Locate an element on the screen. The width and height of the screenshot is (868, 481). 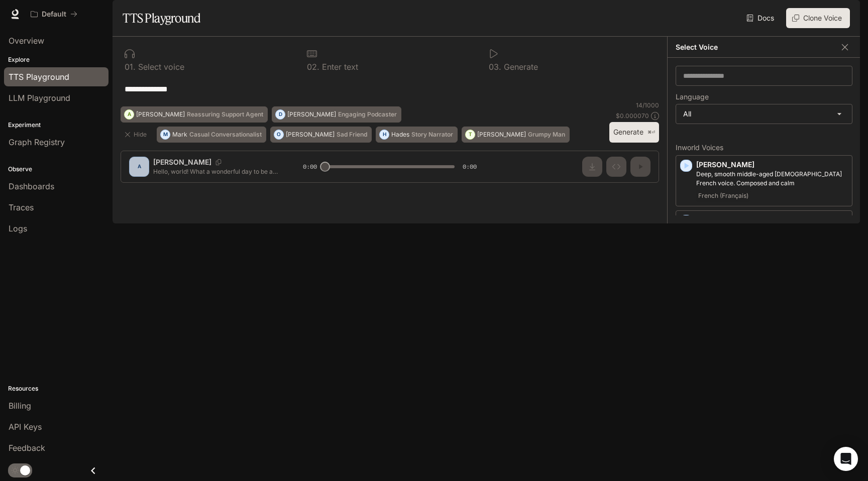
p: Hades is located at coordinates (400, 134).